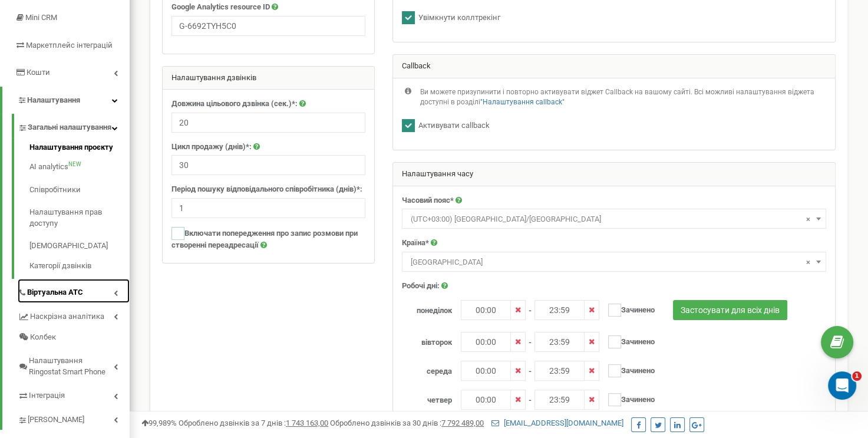 The height and width of the screenshot is (438, 868). I want to click on span: Наскрізна аналітика, so click(67, 317).